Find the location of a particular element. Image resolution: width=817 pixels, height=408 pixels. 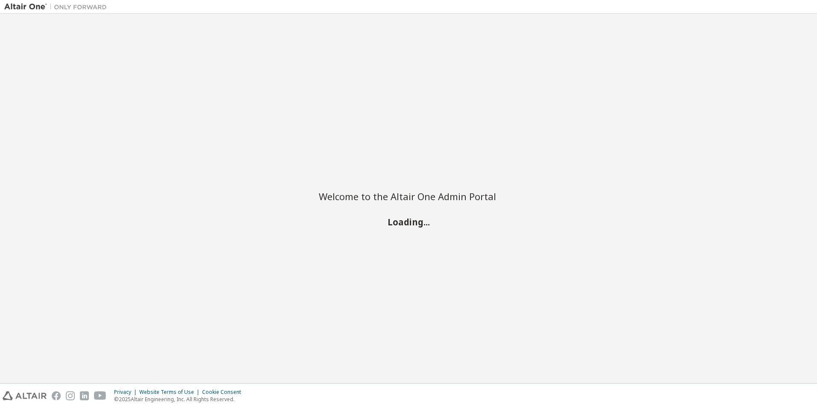

img: facebook.svg is located at coordinates (56, 395).